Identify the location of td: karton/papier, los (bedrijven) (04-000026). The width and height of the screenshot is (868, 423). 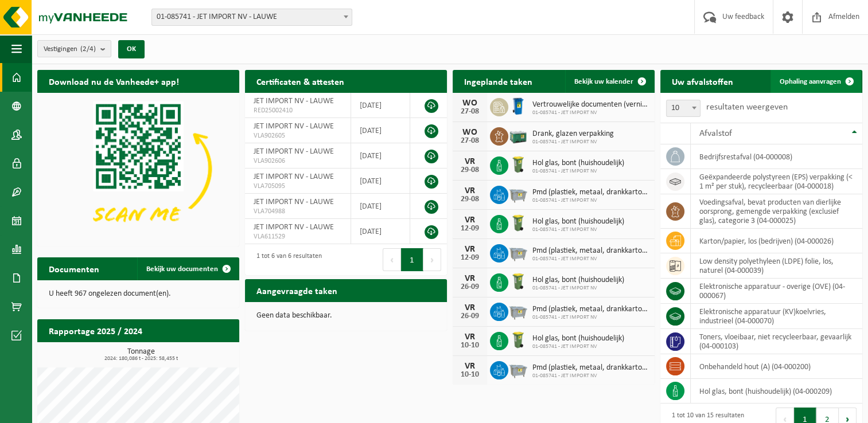
(776, 241).